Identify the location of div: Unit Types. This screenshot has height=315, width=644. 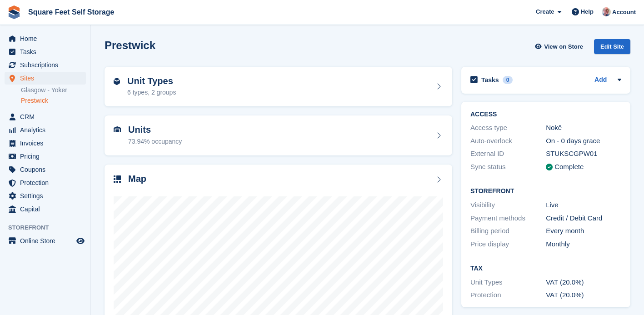
(508, 282).